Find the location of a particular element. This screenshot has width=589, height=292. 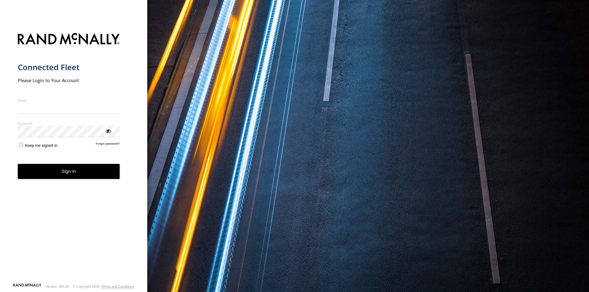

span: Keep me signed in is located at coordinates (41, 145).